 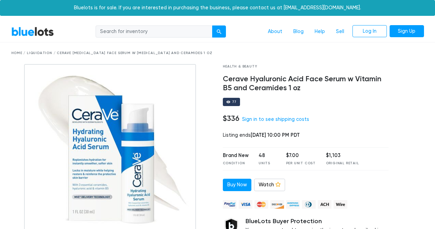 What do you see at coordinates (235, 155) in the screenshot?
I see `div: Brand New` at bounding box center [235, 155].